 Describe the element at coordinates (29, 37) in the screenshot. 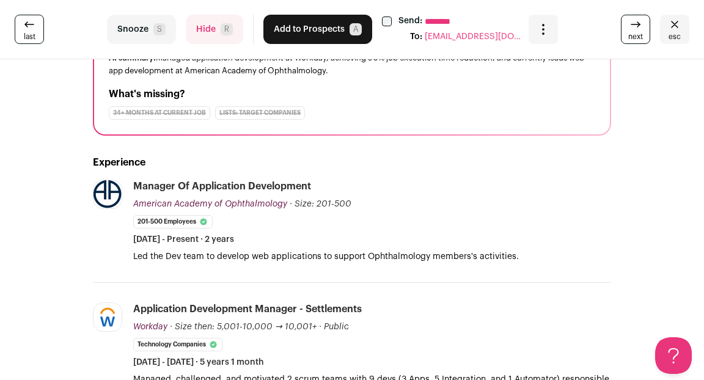

I see `span: last` at that location.